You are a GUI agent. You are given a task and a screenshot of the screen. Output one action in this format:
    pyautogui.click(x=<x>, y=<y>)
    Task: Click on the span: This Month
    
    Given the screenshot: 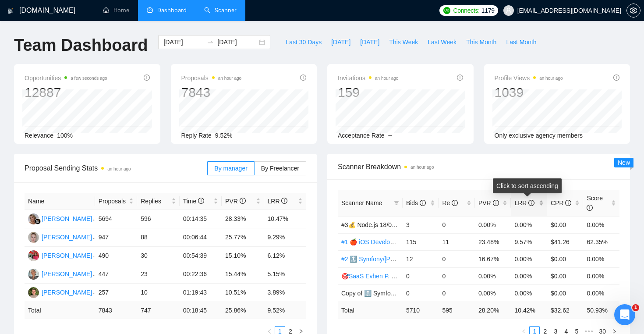 What is the action you would take?
    pyautogui.click(x=481, y=42)
    